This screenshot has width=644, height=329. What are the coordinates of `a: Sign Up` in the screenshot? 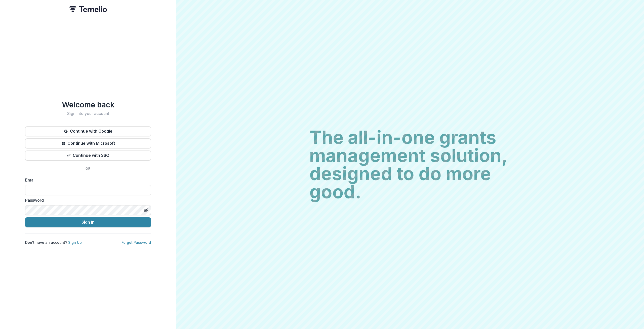 It's located at (75, 242).